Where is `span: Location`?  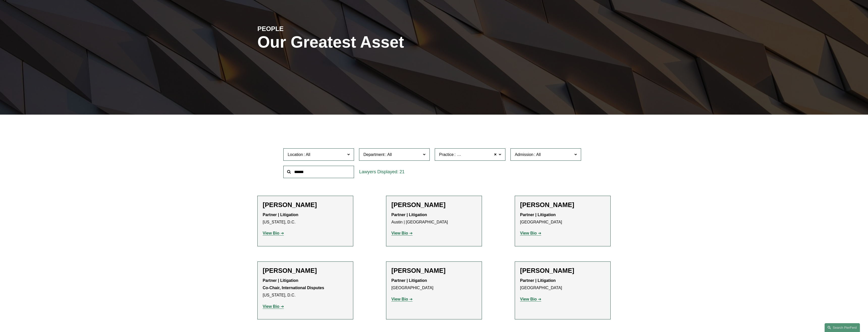
span: Location is located at coordinates (295, 155).